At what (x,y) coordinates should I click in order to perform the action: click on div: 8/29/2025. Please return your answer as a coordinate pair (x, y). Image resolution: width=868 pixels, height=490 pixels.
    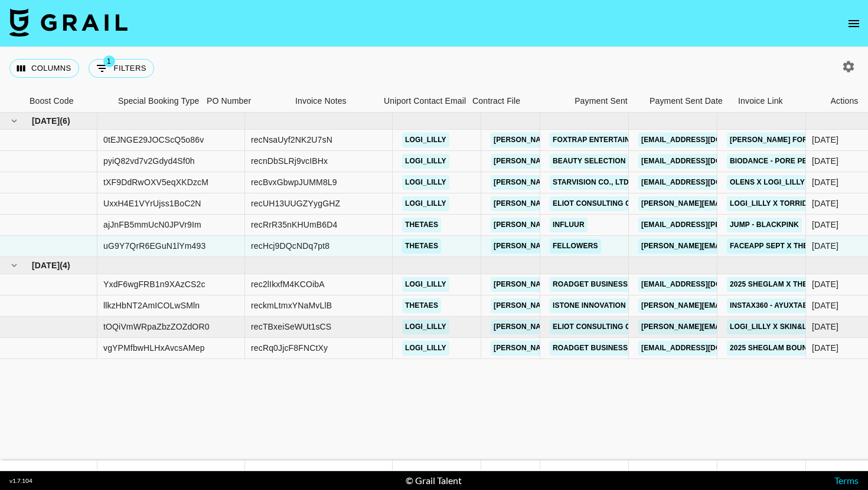
    Looking at the image, I should click on (824, 305).